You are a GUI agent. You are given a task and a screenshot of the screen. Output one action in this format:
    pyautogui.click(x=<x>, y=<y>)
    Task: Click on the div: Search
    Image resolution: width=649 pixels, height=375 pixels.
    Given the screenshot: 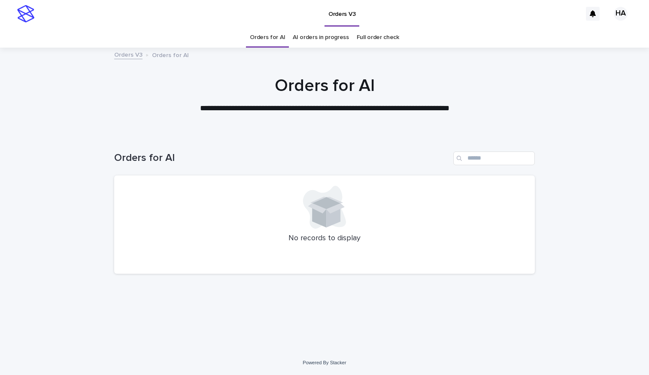 What is the action you would take?
    pyautogui.click(x=494, y=158)
    